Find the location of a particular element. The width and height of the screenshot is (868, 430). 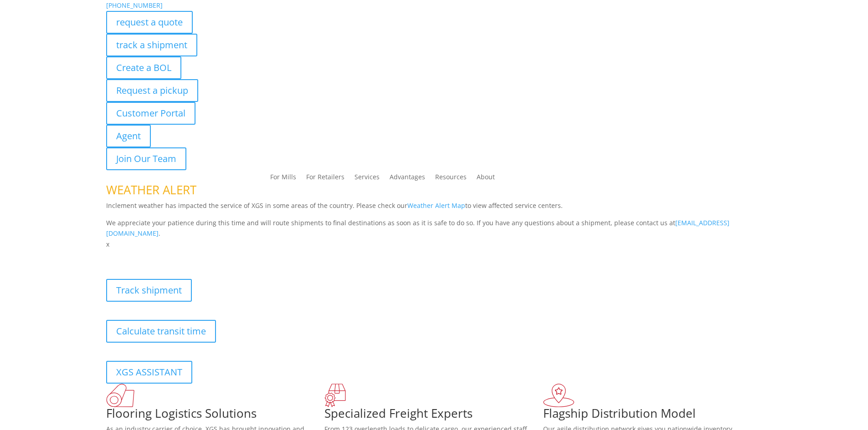

a: Customer Portal is located at coordinates (151, 113).